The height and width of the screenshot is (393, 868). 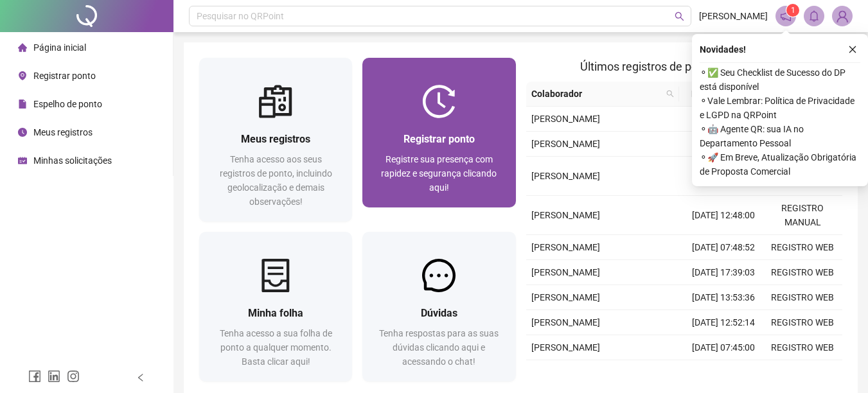 I want to click on span: close, so click(x=852, y=49).